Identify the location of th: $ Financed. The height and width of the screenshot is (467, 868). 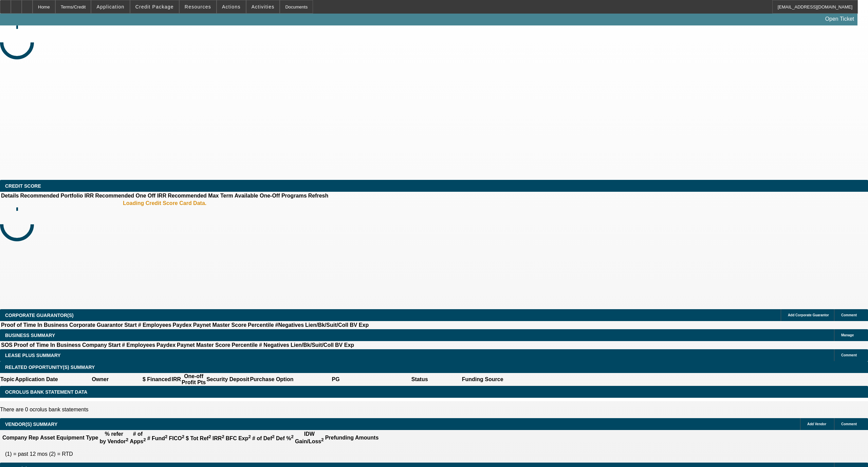
(157, 380).